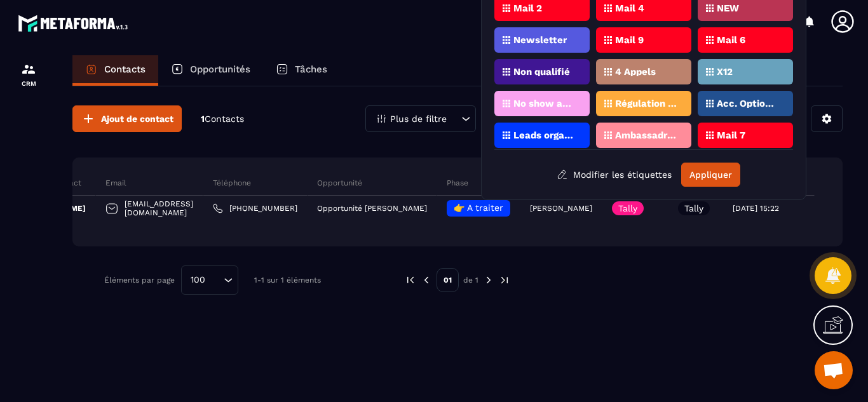 This screenshot has width=868, height=402. Describe the element at coordinates (833, 370) in the screenshot. I see `div: Ouvrir le chat` at that location.